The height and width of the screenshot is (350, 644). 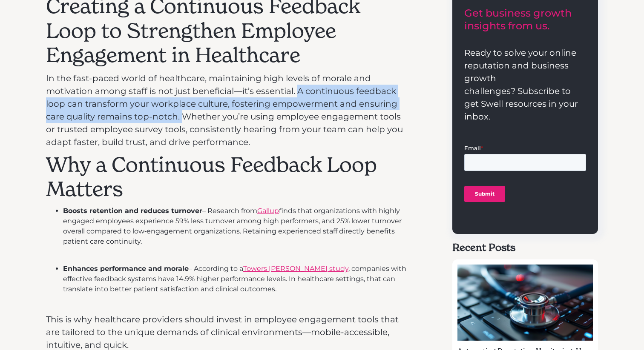 What do you see at coordinates (268, 210) in the screenshot?
I see `a: Gallup` at bounding box center [268, 210].